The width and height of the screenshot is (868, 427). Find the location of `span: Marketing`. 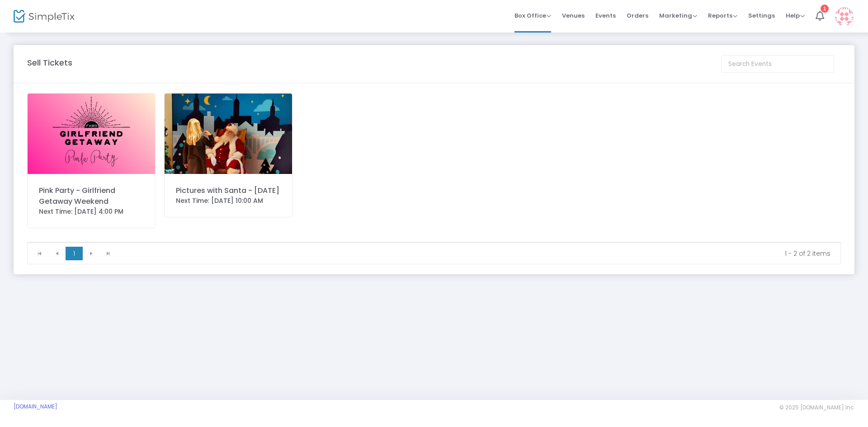

span: Marketing is located at coordinates (678, 15).